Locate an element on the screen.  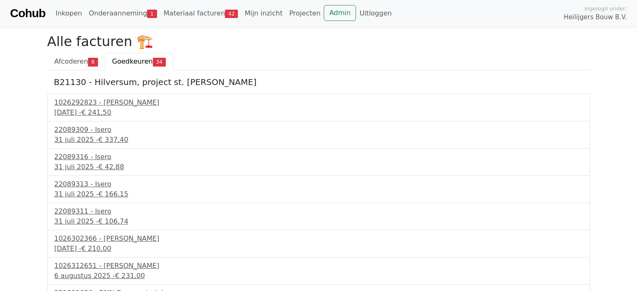
a: 22089313 - Isero31 juli 2025 -€ 166,15 is located at coordinates (319, 189).